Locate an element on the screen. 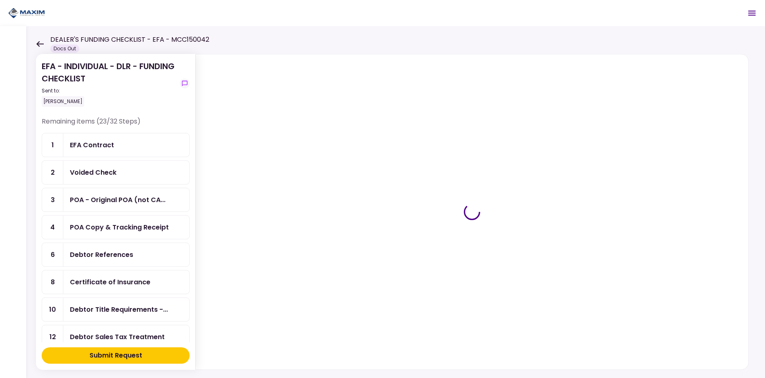  div: EFA Contract is located at coordinates (92, 145).